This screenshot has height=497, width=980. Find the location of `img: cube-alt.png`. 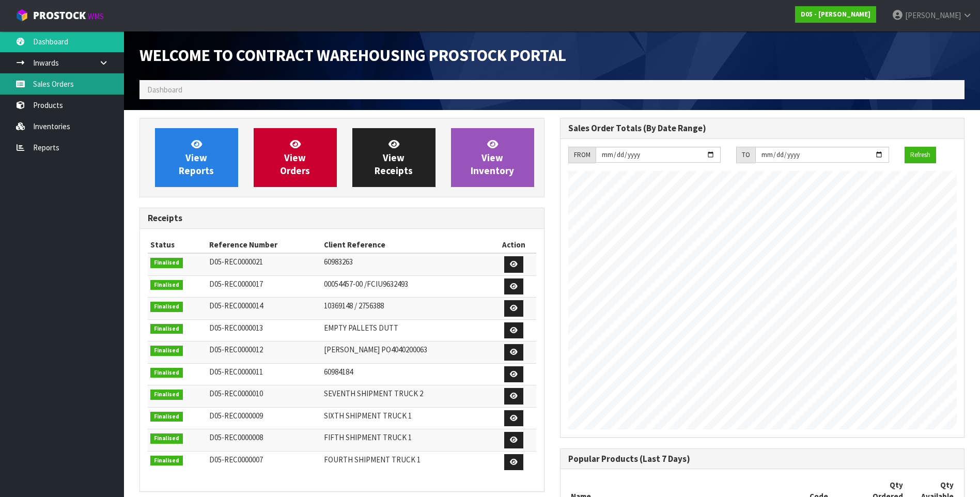

img: cube-alt.png is located at coordinates (22, 15).